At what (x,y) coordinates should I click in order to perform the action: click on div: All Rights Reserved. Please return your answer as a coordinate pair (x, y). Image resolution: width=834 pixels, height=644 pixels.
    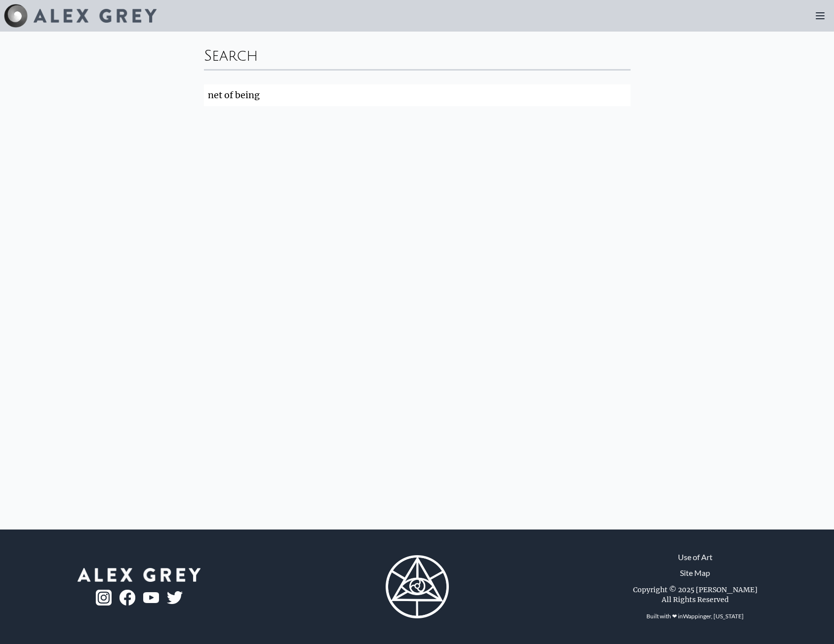
    Looking at the image, I should click on (695, 600).